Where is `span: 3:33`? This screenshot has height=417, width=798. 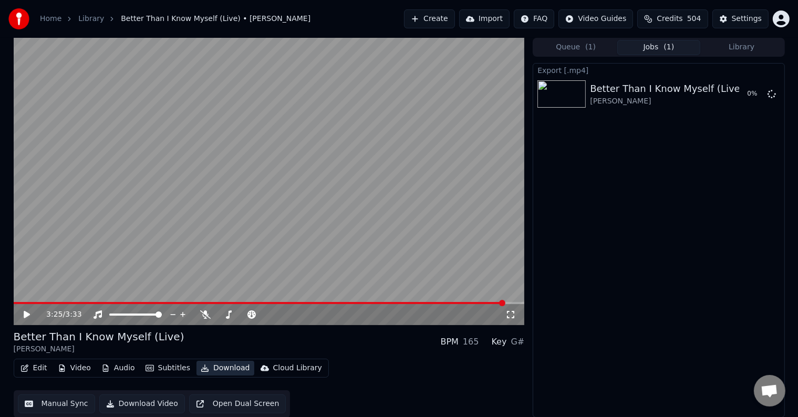 span: 3:33 is located at coordinates (73, 315).